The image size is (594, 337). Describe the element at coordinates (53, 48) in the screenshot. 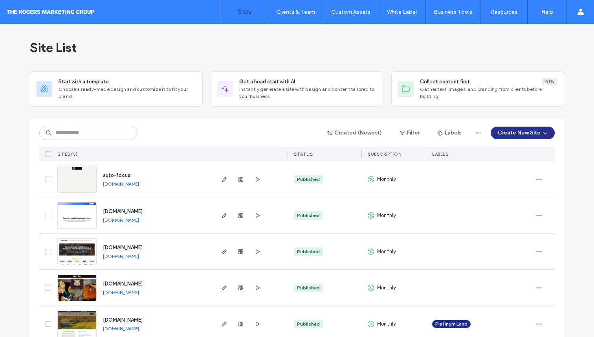

I see `span: Site List` at that location.